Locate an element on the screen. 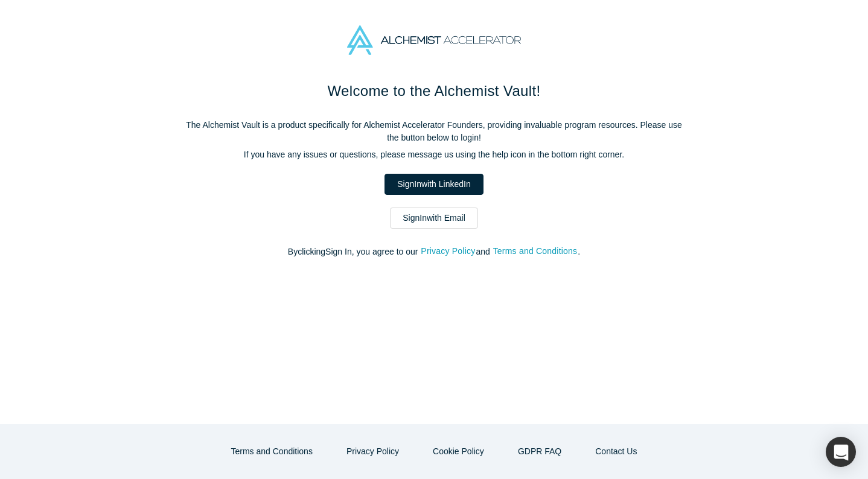  h1: Welcome to the Alchemist Vault! is located at coordinates (434, 91).